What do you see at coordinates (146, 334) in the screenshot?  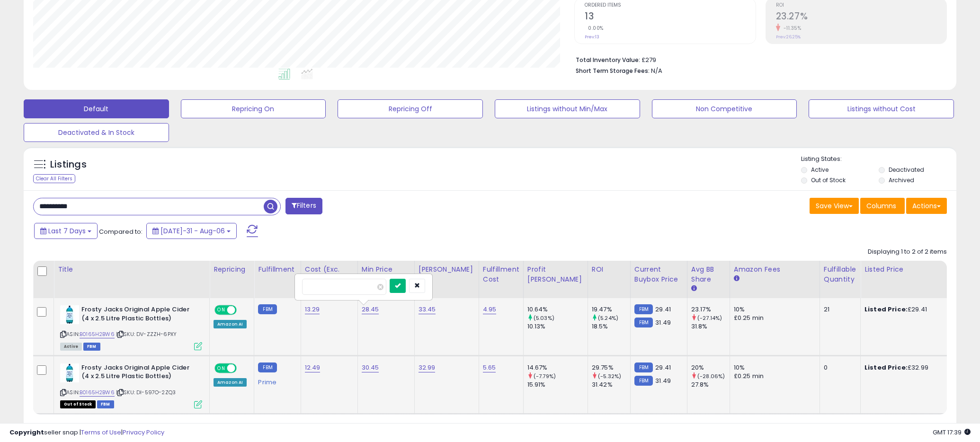 I see `span: | SKU: DV-ZZZH-6PXY` at bounding box center [146, 334].